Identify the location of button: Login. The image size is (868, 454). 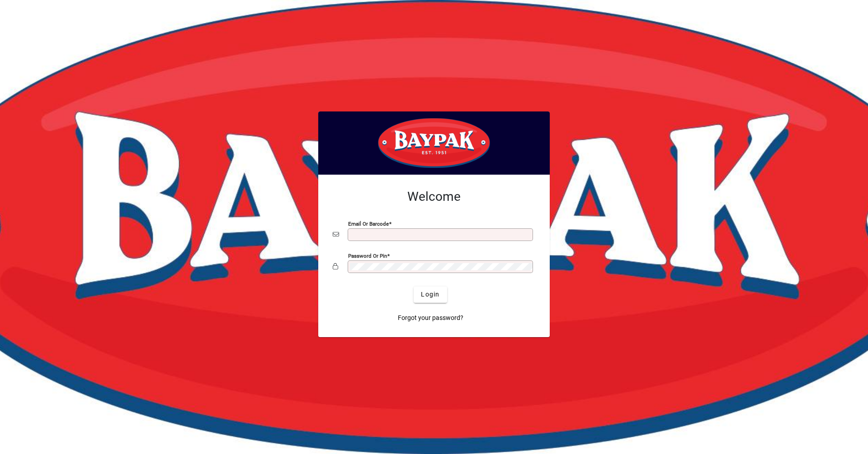
(430, 295).